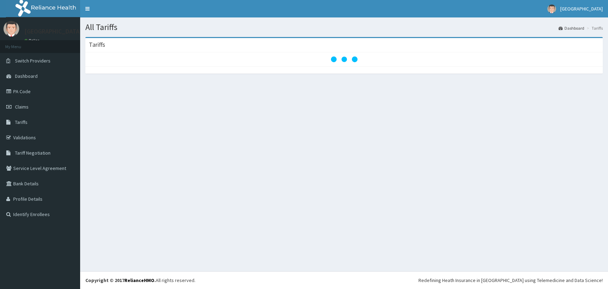  What do you see at coordinates (33, 61) in the screenshot?
I see `span: Switch Providers` at bounding box center [33, 61].